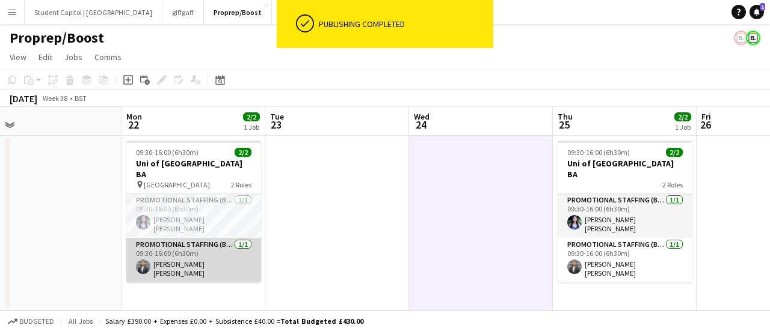 This screenshot has height=331, width=770. Describe the element at coordinates (277, 117) in the screenshot. I see `span: Tue` at that location.